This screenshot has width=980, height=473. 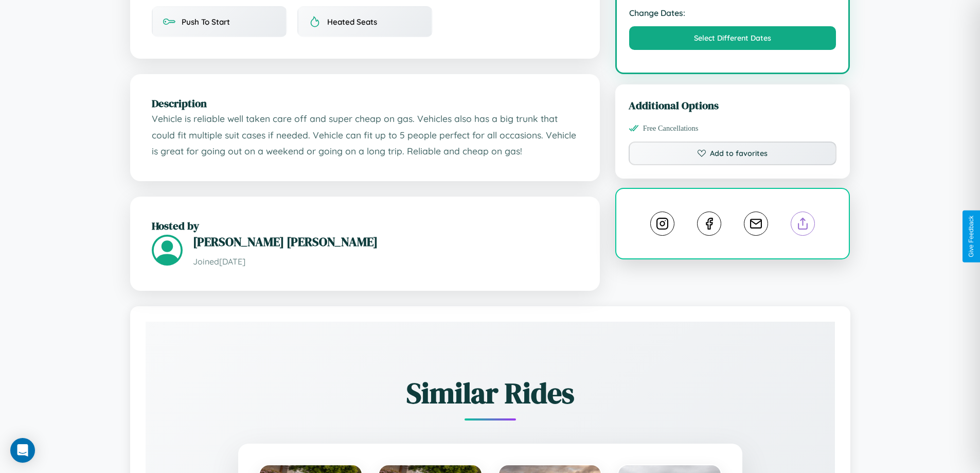 What do you see at coordinates (365, 135) in the screenshot?
I see `p: Vehicle is reliable well taken care off and super cheap on gas. Vehicles also has a big trunk tha...` at bounding box center [365, 135].